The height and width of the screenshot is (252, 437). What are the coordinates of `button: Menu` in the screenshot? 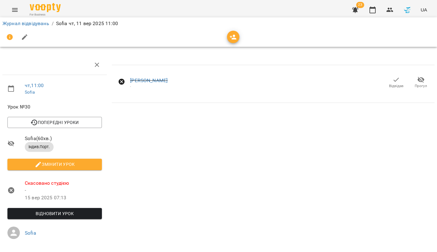 It's located at (15, 10).